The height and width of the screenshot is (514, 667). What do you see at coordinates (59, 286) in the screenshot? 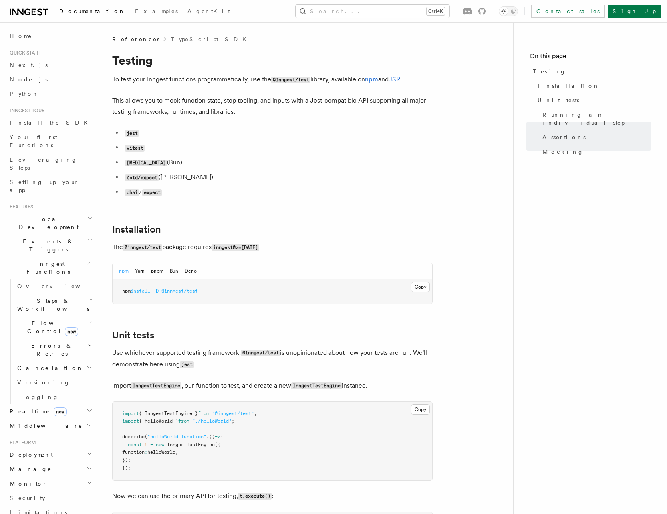
I see `span: Overview` at bounding box center [59, 286].